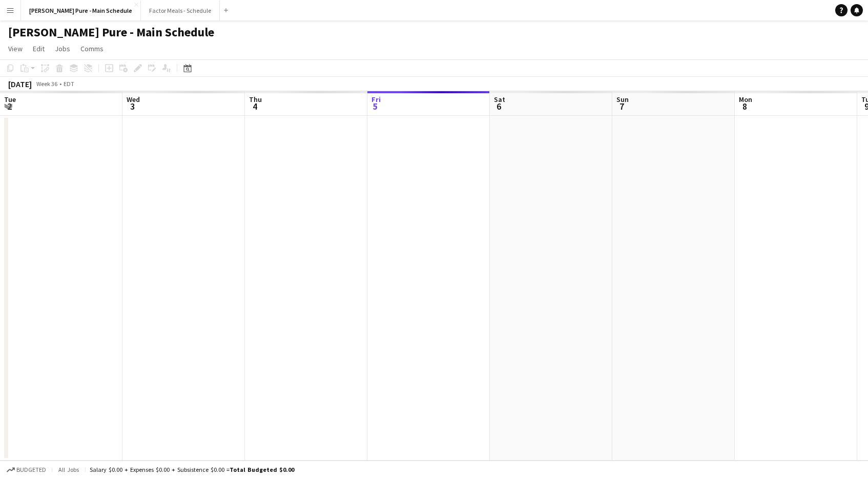 Image resolution: width=868 pixels, height=478 pixels. I want to click on span: Sun, so click(623, 99).